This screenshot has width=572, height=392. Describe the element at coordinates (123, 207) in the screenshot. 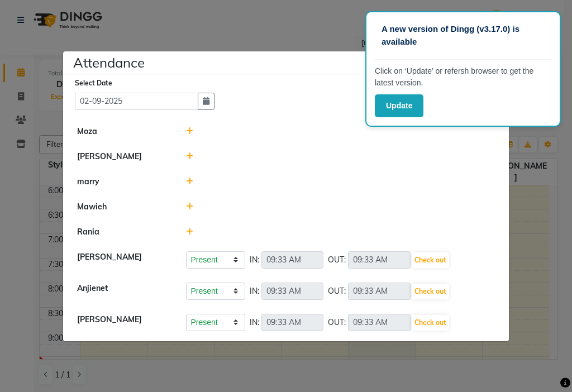

I see `div: Mawieh` at that location.